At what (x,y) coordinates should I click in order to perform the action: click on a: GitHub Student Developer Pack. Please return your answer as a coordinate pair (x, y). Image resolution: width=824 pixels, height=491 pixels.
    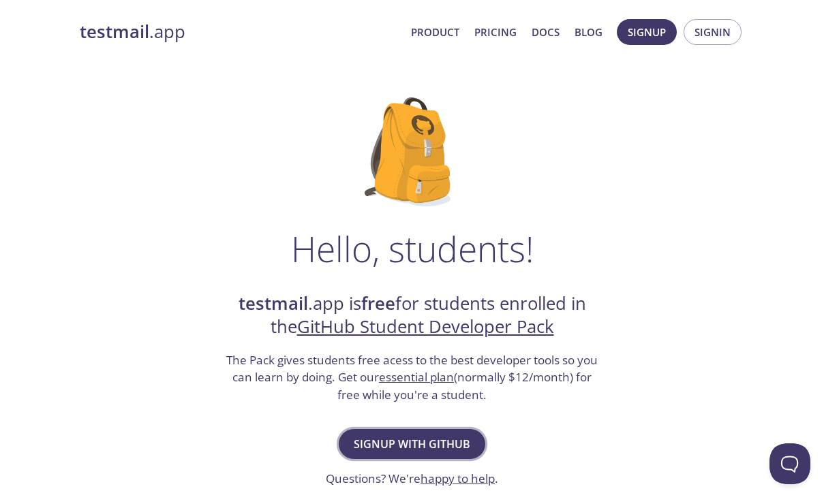
    Looking at the image, I should click on (425, 326).